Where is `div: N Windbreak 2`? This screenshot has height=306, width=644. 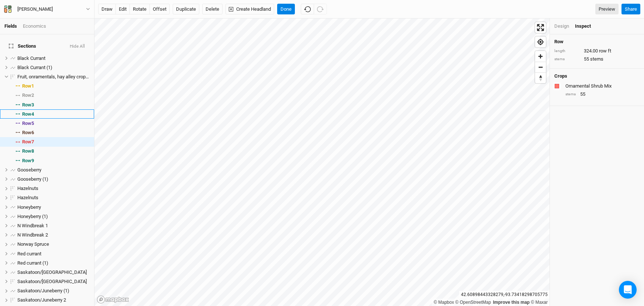
div: N Windbreak 2 is located at coordinates (54, 235).